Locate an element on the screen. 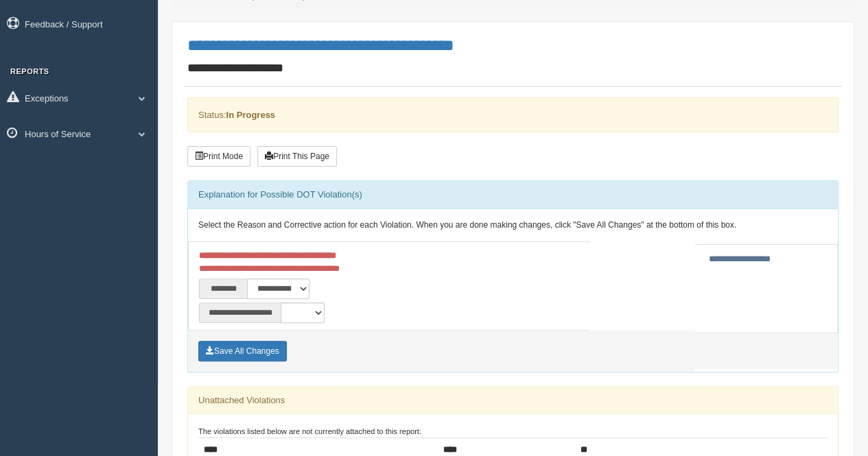  div: Status: is located at coordinates (513, 115).